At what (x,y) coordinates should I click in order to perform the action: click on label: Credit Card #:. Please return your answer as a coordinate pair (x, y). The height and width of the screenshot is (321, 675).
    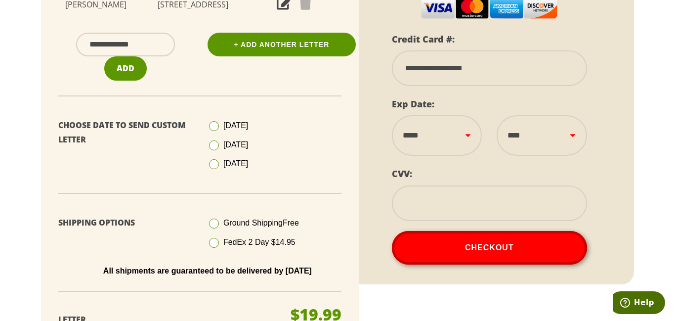
    Looking at the image, I should click on (423, 39).